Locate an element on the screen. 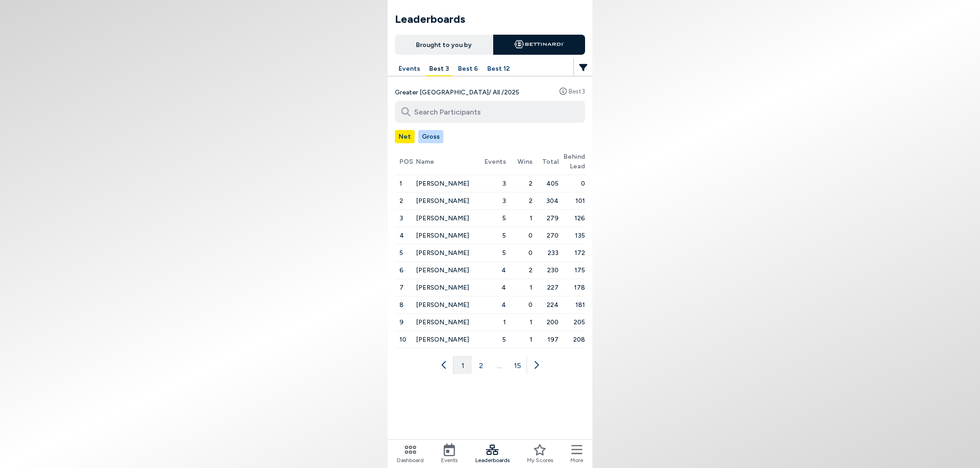 This screenshot has height=468, width=980. span: 178 is located at coordinates (571, 288).